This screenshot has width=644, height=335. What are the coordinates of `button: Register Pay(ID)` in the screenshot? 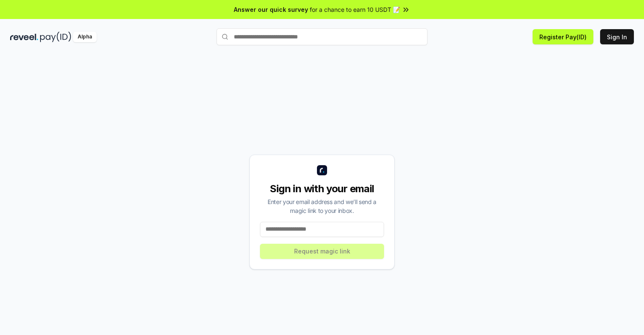 It's located at (563, 37).